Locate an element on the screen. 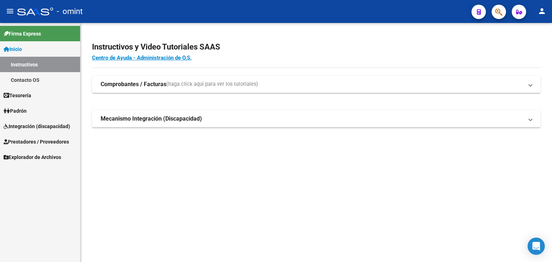  strong: Comprobantes / Facturas is located at coordinates (133, 84).